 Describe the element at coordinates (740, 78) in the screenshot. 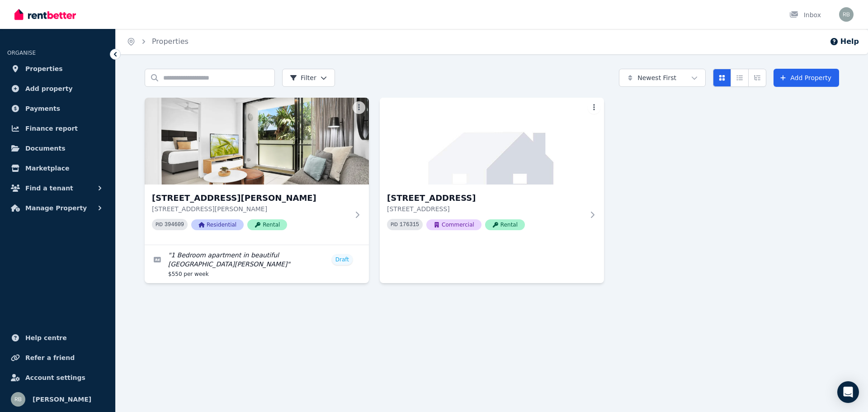

I see `button: Compact list view` at that location.